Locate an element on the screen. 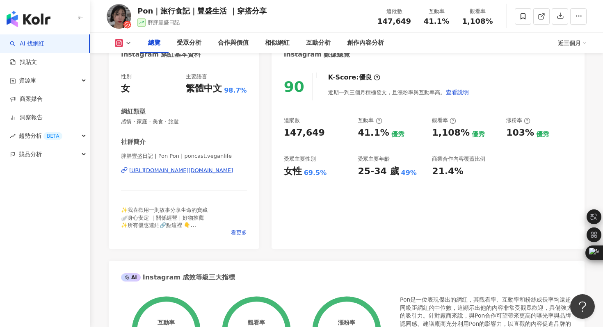 The width and height of the screenshot is (603, 327). div: 網紅類型 is located at coordinates (133, 112).